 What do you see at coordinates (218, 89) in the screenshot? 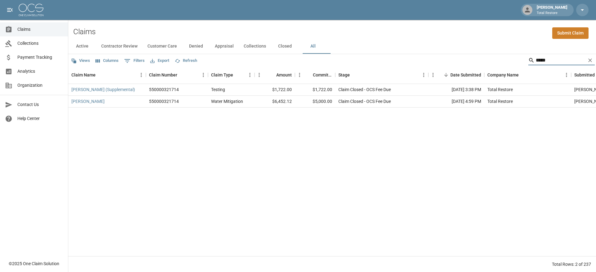
I see `div: Testing` at bounding box center [218, 89].